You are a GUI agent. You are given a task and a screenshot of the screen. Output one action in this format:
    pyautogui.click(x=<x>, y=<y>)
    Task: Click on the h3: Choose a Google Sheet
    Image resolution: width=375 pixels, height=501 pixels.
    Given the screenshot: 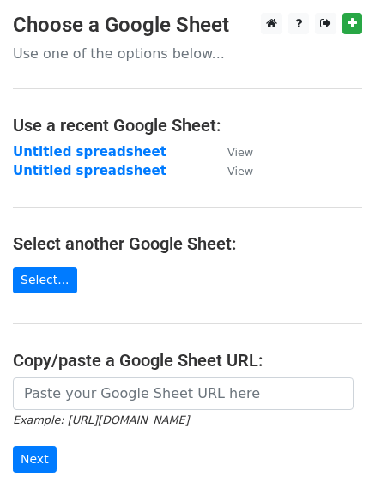 What is the action you would take?
    pyautogui.click(x=187, y=25)
    